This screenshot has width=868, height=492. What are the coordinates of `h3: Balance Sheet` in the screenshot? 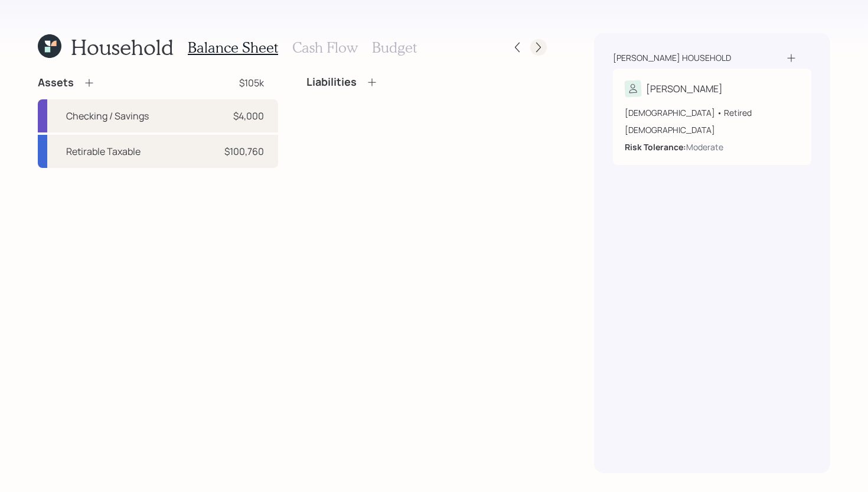 It's located at (233, 47).